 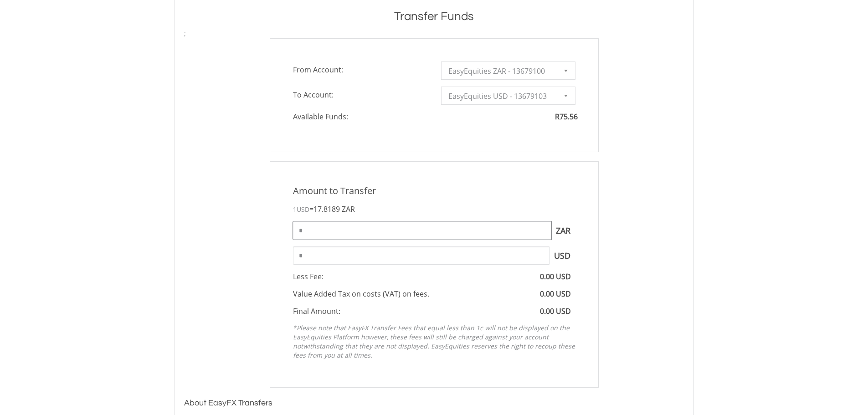 What do you see at coordinates (501, 96) in the screenshot?
I see `span: EasyEquities USD - 13679103` at bounding box center [501, 96].